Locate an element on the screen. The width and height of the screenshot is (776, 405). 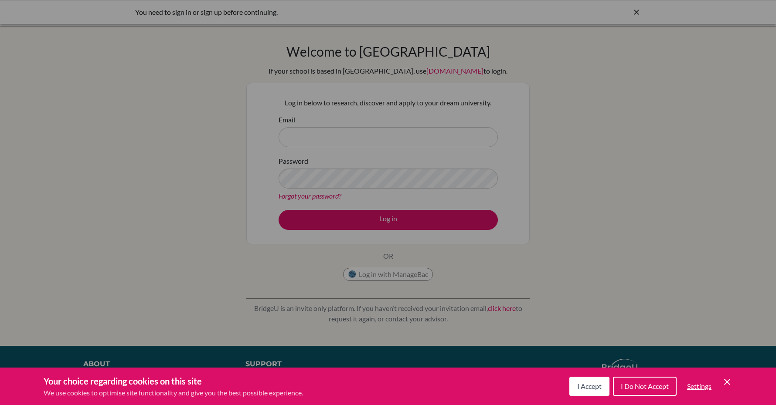
button: I Do Not Accept is located at coordinates (645, 387).